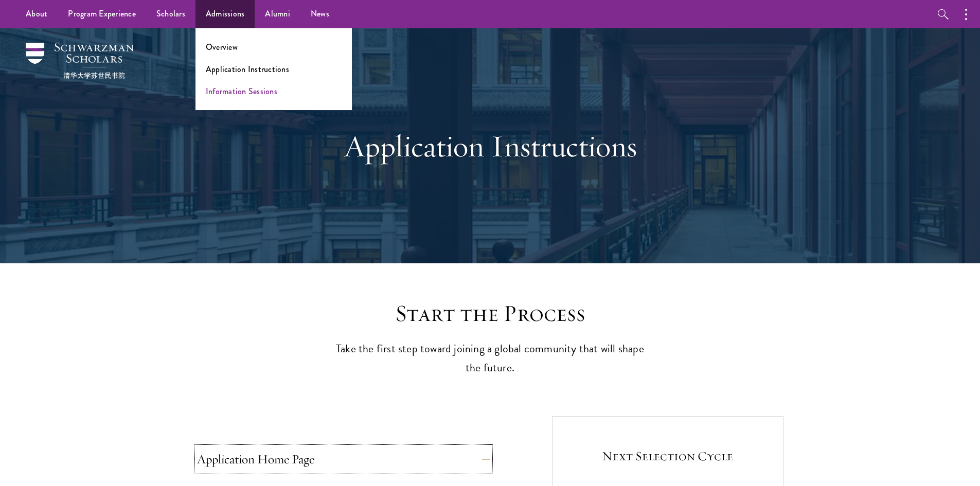 This screenshot has height=486, width=980. What do you see at coordinates (491, 313) in the screenshot?
I see `h2: Start the Process` at bounding box center [491, 313].